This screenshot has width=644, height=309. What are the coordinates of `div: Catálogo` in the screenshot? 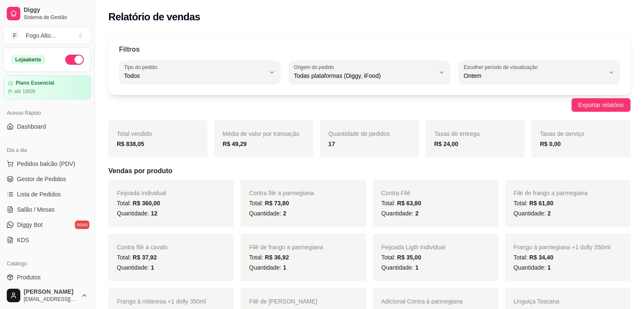 It's located at (47, 263).